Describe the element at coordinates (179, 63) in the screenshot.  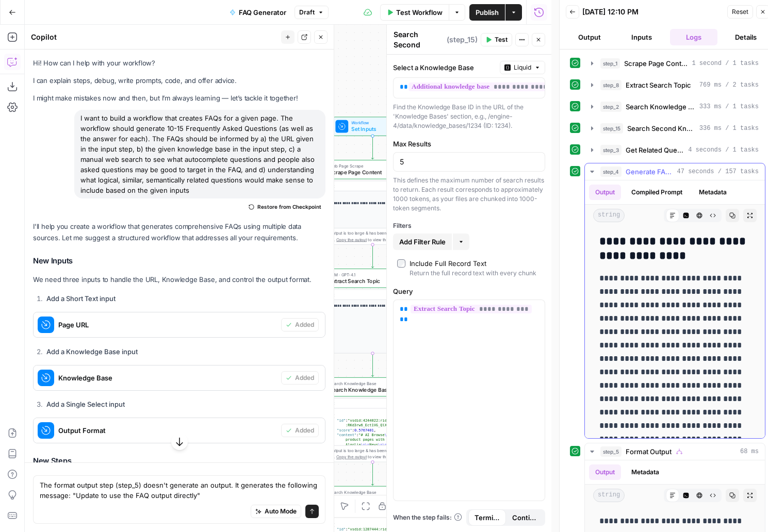
I see `p: Hi! How can I help with your workflow?` at that location.